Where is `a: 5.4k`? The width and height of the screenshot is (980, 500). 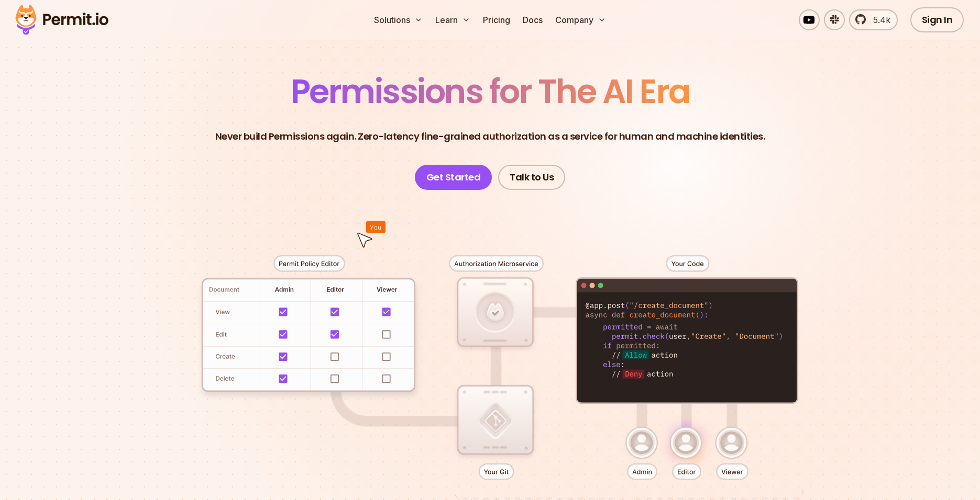 a: 5.4k is located at coordinates (873, 20).